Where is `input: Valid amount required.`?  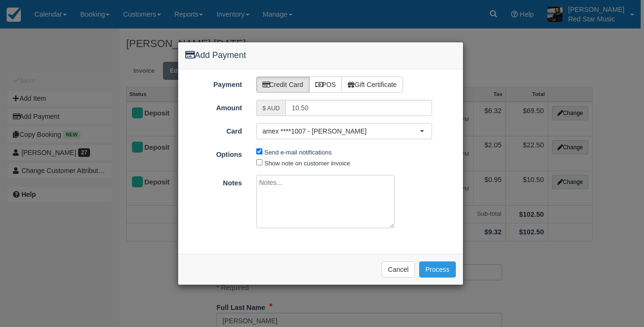 input: Valid amount required. is located at coordinates (358, 108).